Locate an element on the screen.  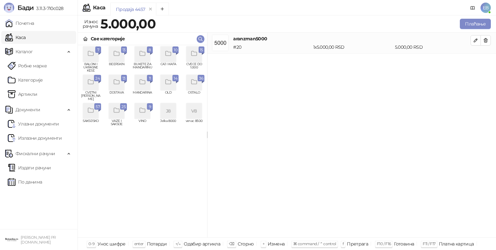
button: Add tab is located at coordinates (162, 9).